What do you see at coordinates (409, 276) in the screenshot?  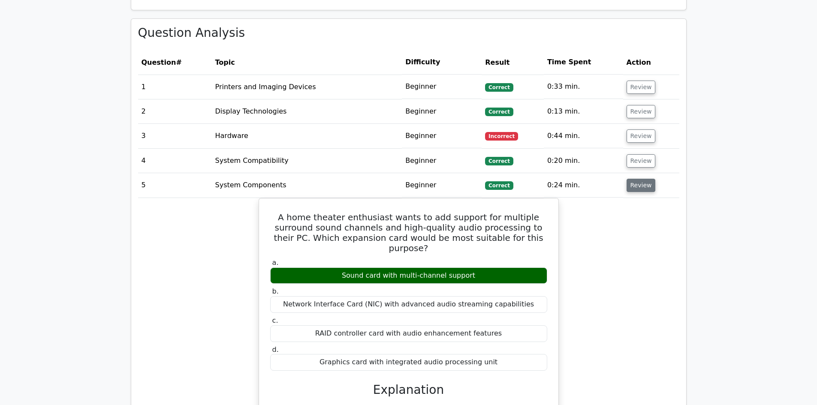 I see `div: Sound card with multi-channel support` at bounding box center [409, 276].